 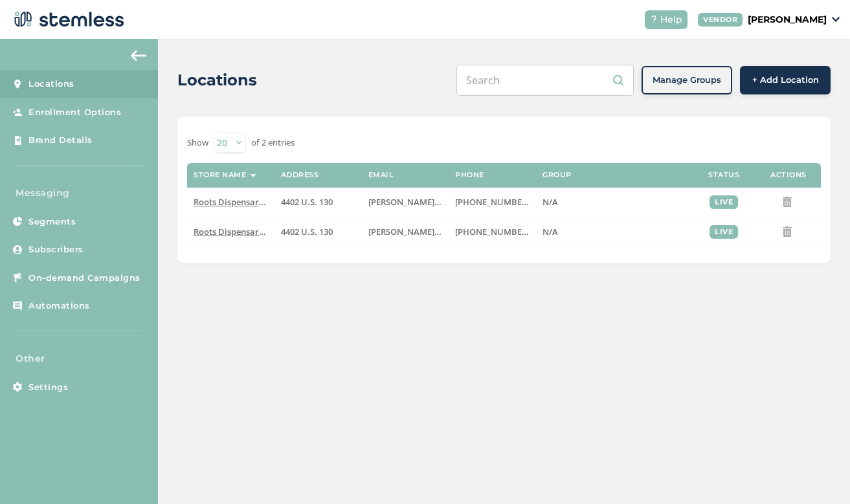 I want to click on span: Settings, so click(x=48, y=388).